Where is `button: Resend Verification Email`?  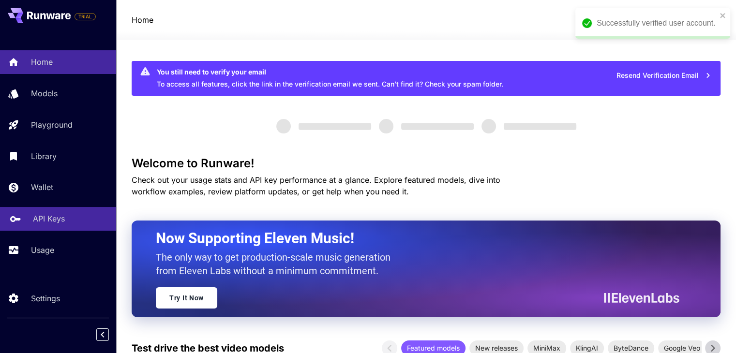 button: Resend Verification Email is located at coordinates (663, 75).